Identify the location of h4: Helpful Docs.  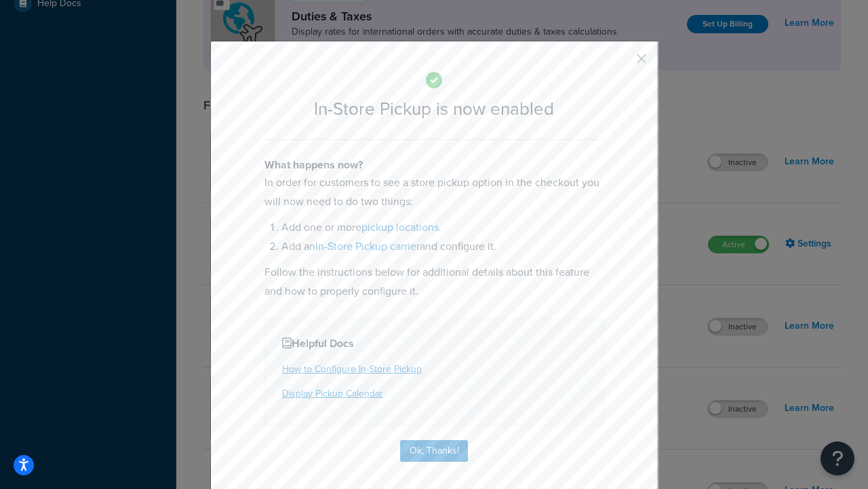
(434, 343).